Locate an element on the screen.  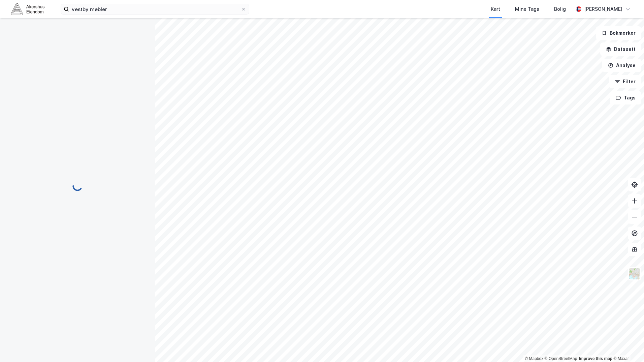
button: Filter is located at coordinates (625, 81).